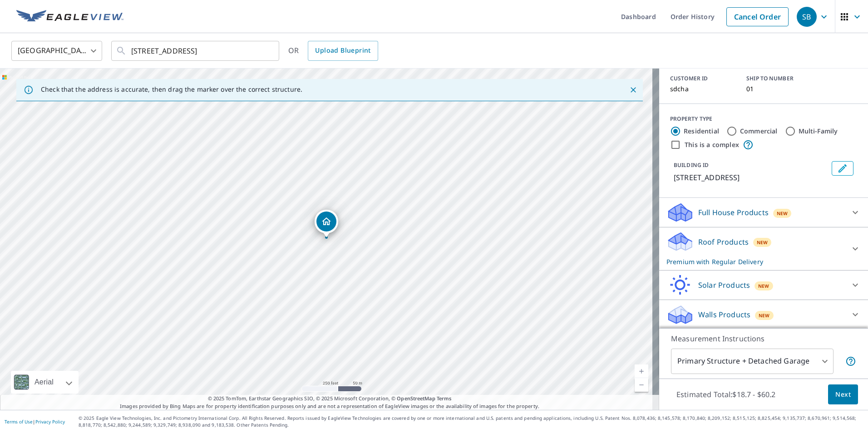 This screenshot has width=868, height=433. What do you see at coordinates (758, 17) in the screenshot?
I see `a: Cancel Order` at bounding box center [758, 17].